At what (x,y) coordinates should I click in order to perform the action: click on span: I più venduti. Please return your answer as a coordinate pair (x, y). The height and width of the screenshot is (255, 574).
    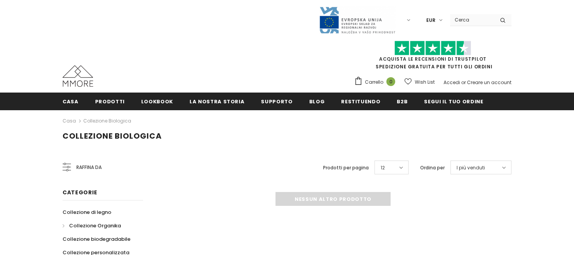
    Looking at the image, I should click on (471, 168).